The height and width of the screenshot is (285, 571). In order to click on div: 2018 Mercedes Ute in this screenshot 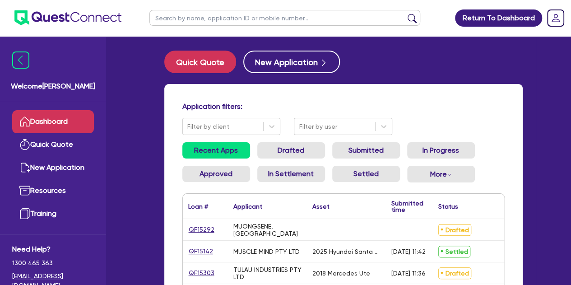, I will do `click(341, 273)`.